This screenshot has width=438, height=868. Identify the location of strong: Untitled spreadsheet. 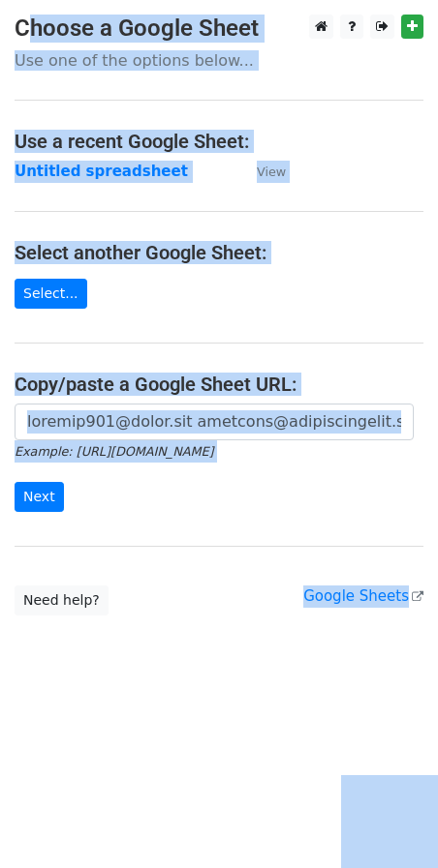
(101, 171).